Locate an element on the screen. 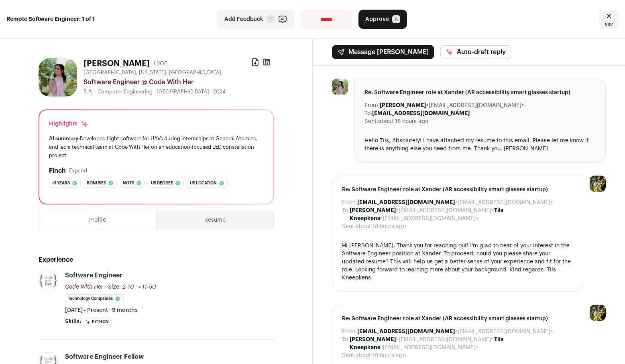 Image resolution: width=625 pixels, height=364 pixels. button: Resume is located at coordinates (214, 220).